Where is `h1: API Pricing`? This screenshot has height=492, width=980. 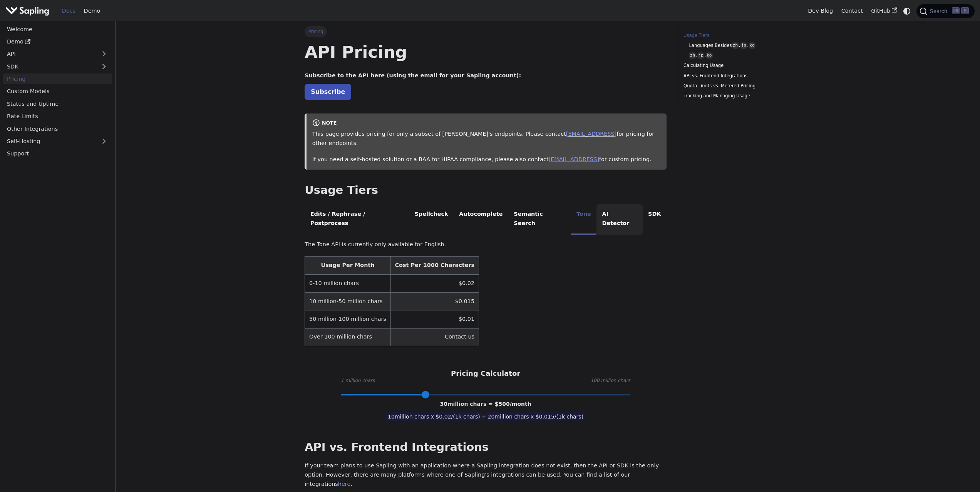 h1: API Pricing is located at coordinates (485, 52).